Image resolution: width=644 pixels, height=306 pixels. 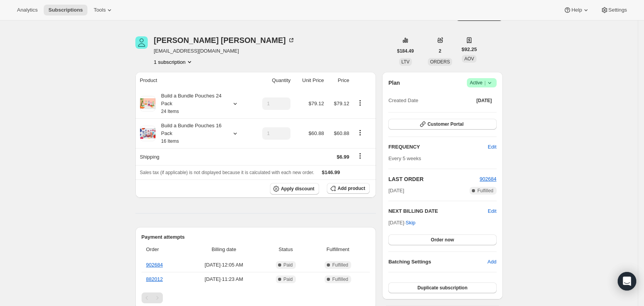 I want to click on span: Created Date, so click(x=403, y=101).